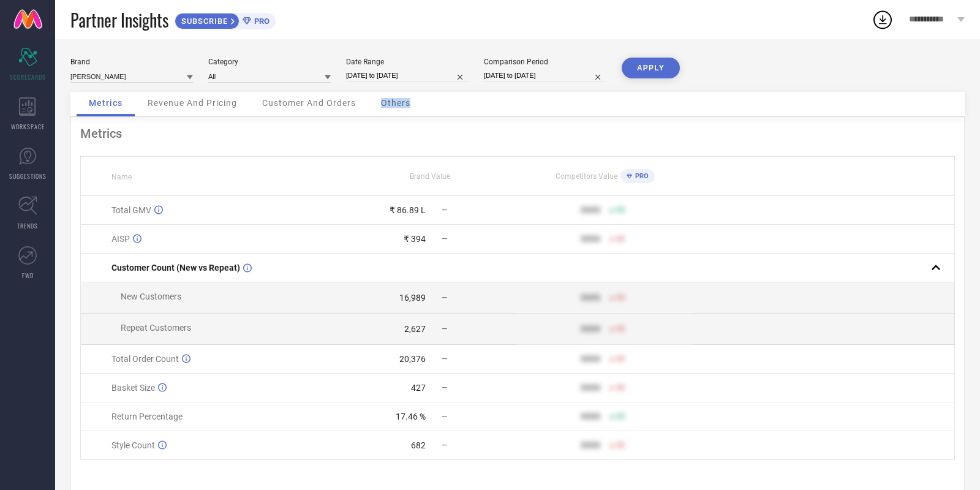  I want to click on div: ₹ 394, so click(415, 239).